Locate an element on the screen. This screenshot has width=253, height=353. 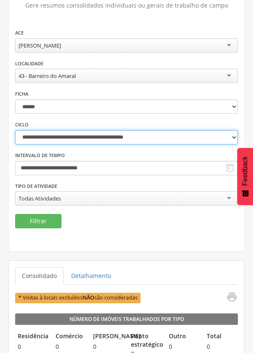
legend: Ponto estratégico is located at coordinates (145, 340).